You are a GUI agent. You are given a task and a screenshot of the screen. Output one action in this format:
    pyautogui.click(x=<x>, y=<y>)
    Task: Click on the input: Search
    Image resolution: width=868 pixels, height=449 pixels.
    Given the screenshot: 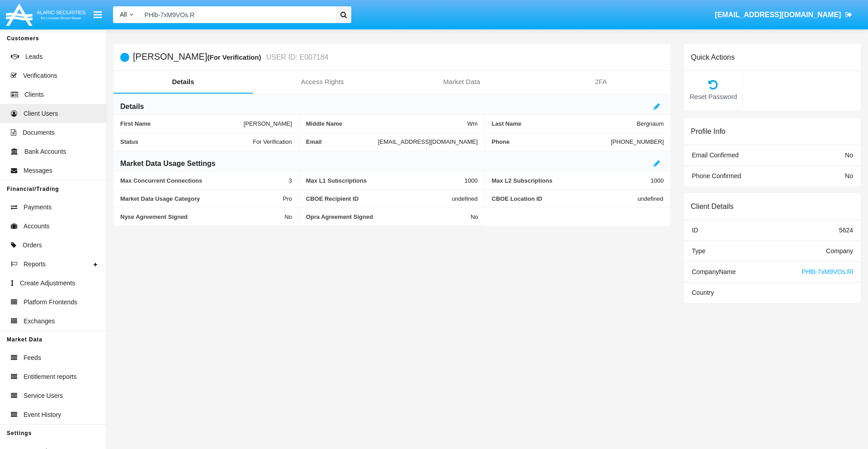 What is the action you would take?
    pyautogui.click(x=236, y=14)
    